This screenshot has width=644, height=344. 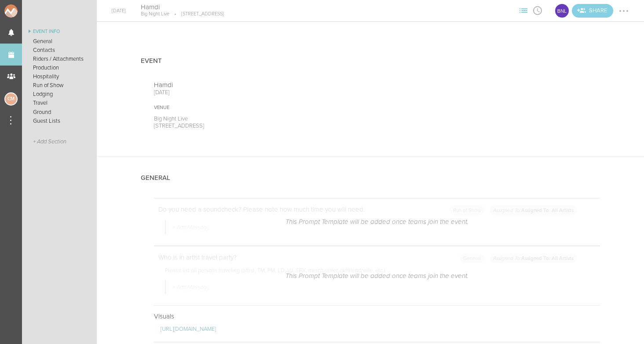 What do you see at coordinates (59, 121) in the screenshot?
I see `a: Guest Lists` at bounding box center [59, 121].